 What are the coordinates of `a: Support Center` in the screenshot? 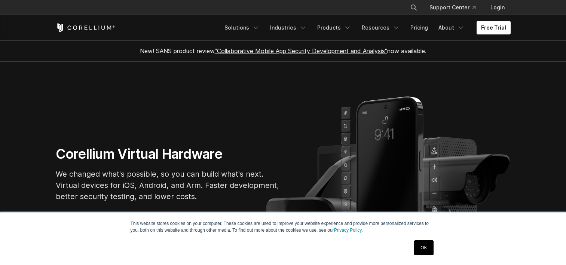 It's located at (452, 7).